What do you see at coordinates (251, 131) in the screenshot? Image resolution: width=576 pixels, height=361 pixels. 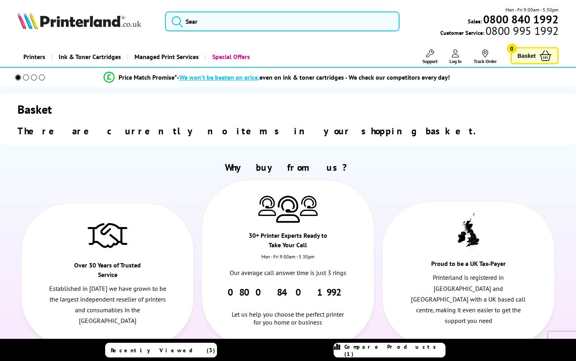 I see `span: There are currently no items in your shopping basket.` at bounding box center [251, 131].